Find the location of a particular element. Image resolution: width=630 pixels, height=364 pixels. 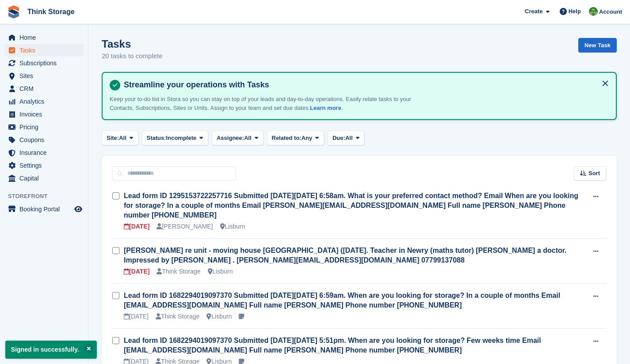

button: Site: All is located at coordinates (120, 138).